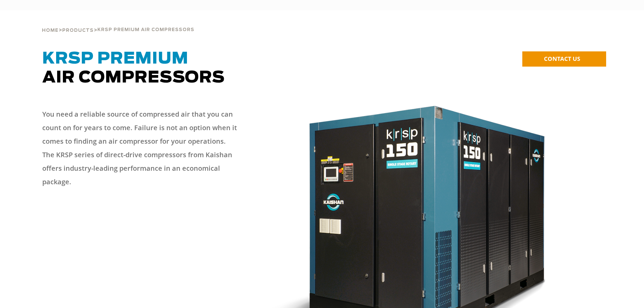 Image resolution: width=644 pixels, height=308 pixels. I want to click on span: Air Compressors, so click(133, 68).